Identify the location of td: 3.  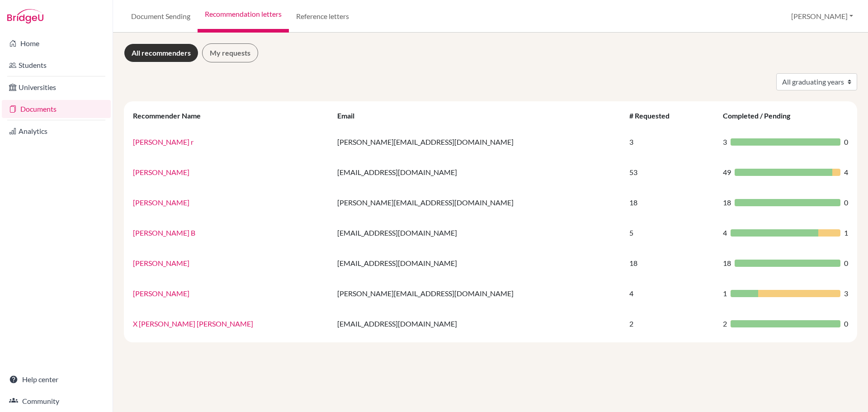
(671, 142).